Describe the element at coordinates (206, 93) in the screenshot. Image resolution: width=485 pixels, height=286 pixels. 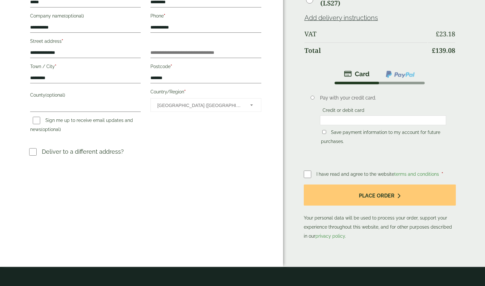
I see `label: Country/Region` at that location.